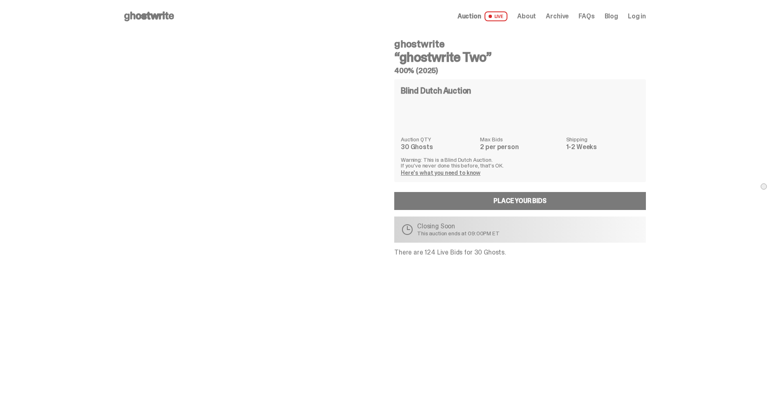 This screenshot has width=775, height=393. I want to click on a: Archive, so click(557, 16).